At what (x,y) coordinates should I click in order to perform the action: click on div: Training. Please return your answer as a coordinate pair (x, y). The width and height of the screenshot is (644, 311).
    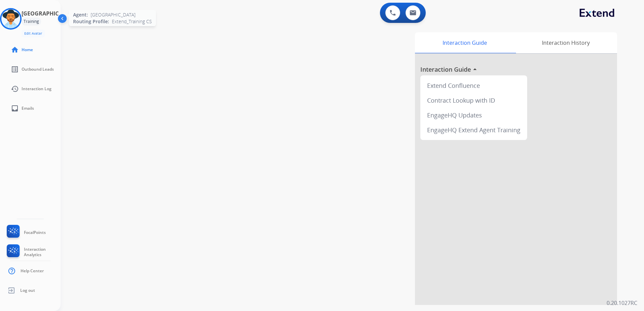
    Looking at the image, I should click on (31, 22).